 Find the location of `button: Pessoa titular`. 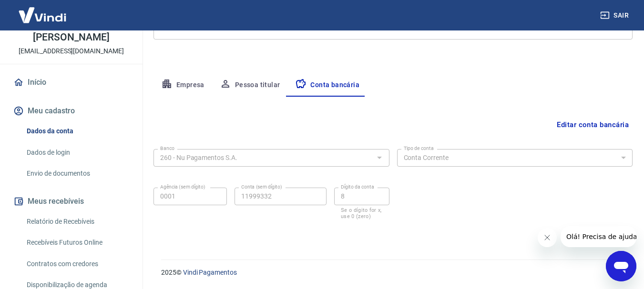

button: Pessoa titular is located at coordinates (250, 85).